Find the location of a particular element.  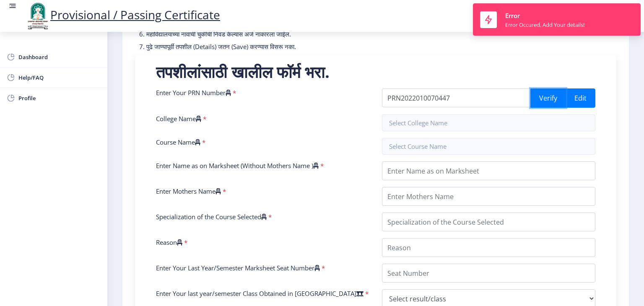

input: Specialization of the Course Selected is located at coordinates (488, 222).